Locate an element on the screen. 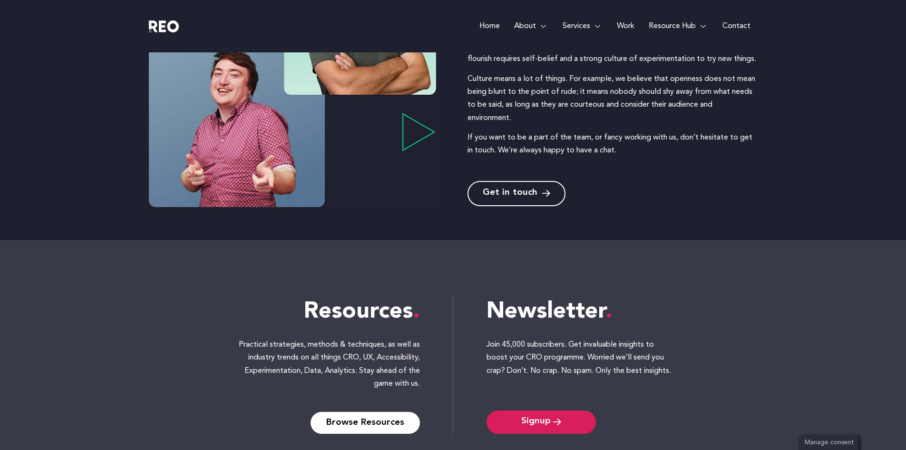 Image resolution: width=906 pixels, height=450 pixels. span: Newsletter is located at coordinates (550, 312).